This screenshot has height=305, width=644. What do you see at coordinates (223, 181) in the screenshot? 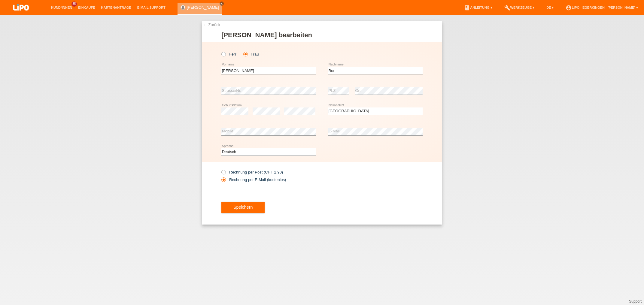
I see `input: Rechnung per E-Mail (kostenlos)` at bounding box center [223, 181].